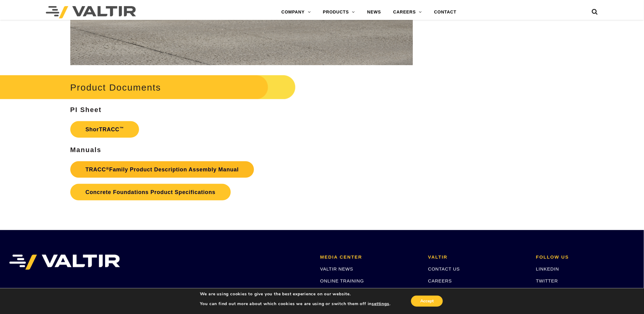 This screenshot has height=314, width=644. Describe the element at coordinates (427, 302) in the screenshot. I see `button: Accept` at that location.